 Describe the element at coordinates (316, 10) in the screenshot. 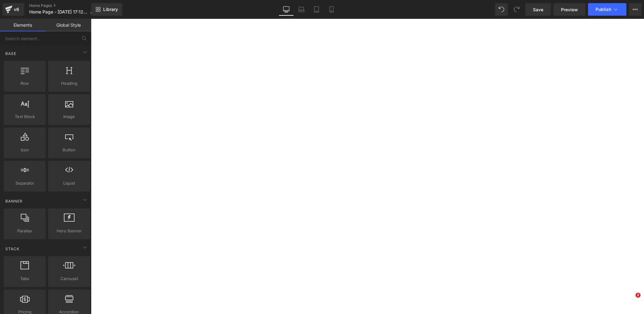

I see `a: Tablet` at that location.